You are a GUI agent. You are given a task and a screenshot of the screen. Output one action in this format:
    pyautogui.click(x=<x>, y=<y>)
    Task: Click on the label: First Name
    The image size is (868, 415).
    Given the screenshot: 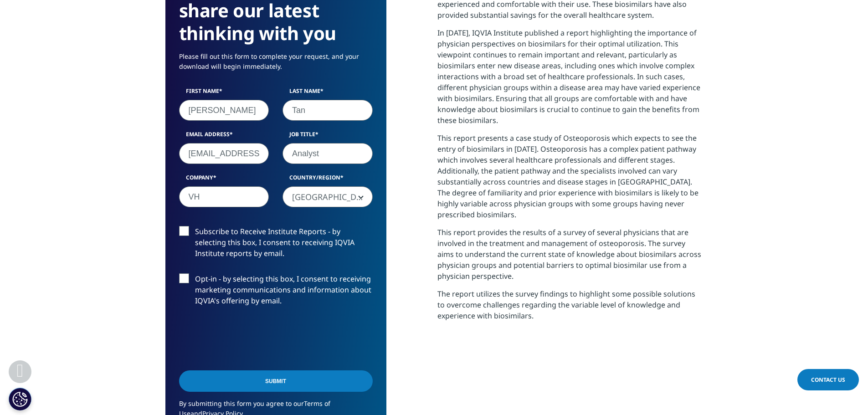 What is the action you would take?
    pyautogui.click(x=224, y=94)
    